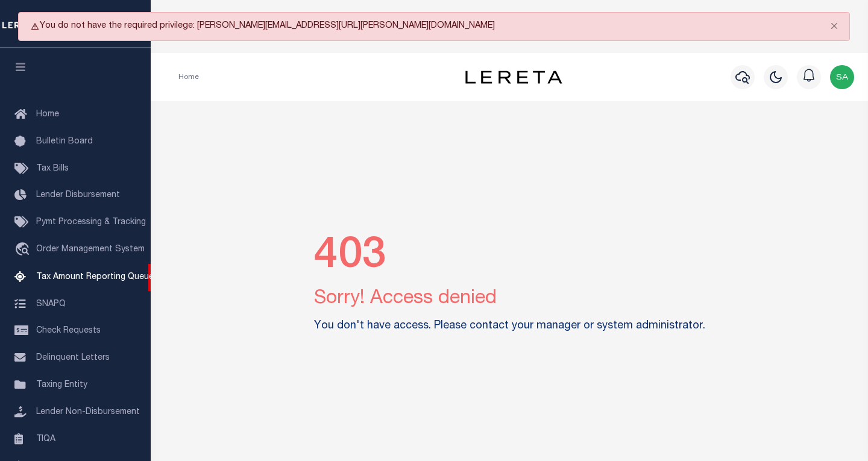 Image resolution: width=868 pixels, height=461 pixels. Describe the element at coordinates (189, 77) in the screenshot. I see `li: Home` at that location.